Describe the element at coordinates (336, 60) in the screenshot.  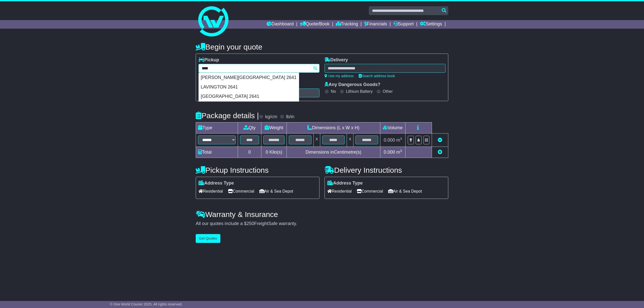
I see `label: Delivery` at that location.